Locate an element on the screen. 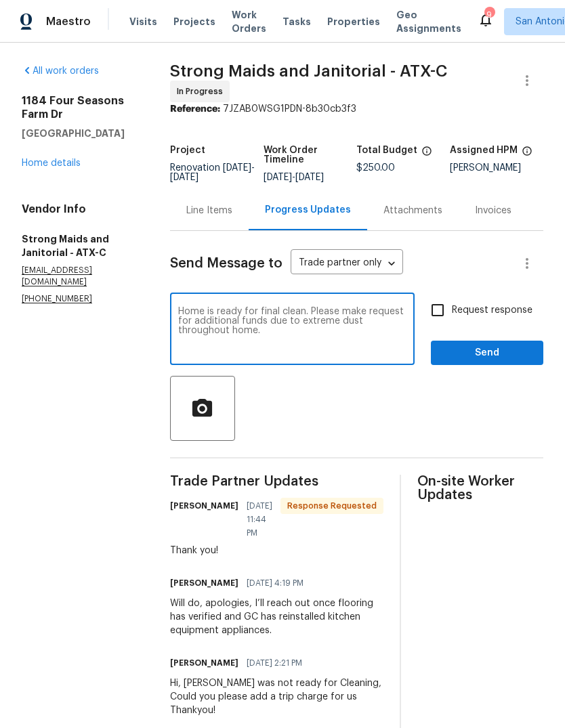  textarea: Home is ready for final clean. Please make request for additional funds due to extreme dust throu... is located at coordinates (292, 331).